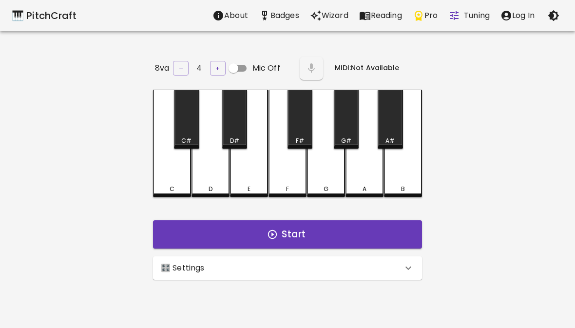 The height and width of the screenshot is (328, 575). What do you see at coordinates (425, 16) in the screenshot?
I see `button: Pro` at bounding box center [425, 16].